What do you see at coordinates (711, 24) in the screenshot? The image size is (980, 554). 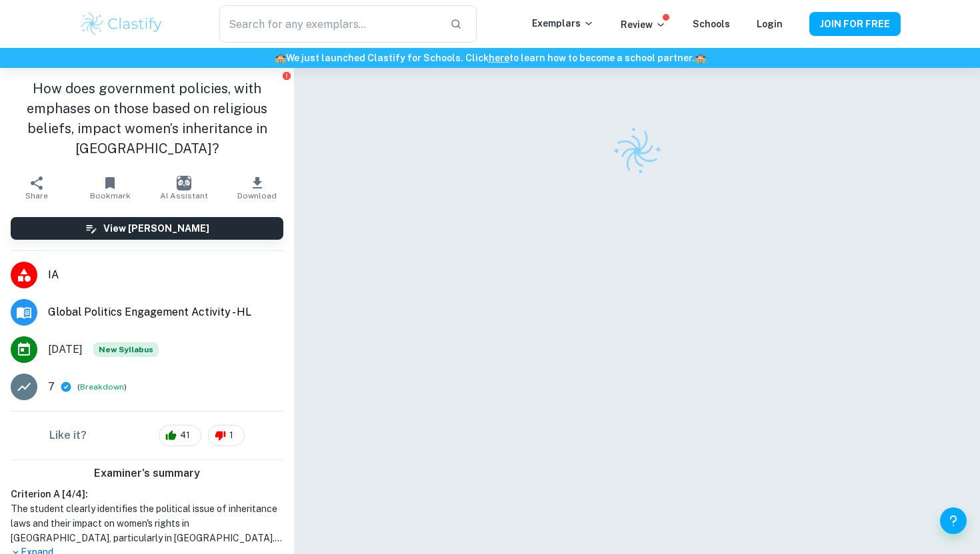 I see `a: Schools` at bounding box center [711, 24].